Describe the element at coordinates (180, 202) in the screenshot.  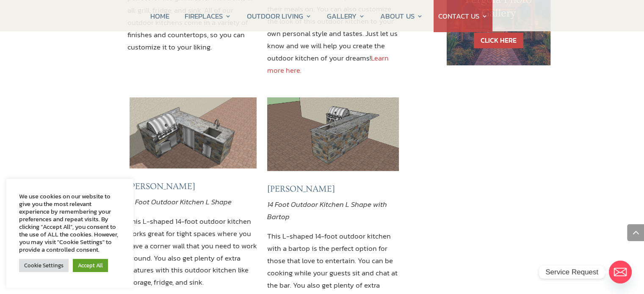
I see `em: 14 Foot Outdoor Kitchen L Shape` at that location.